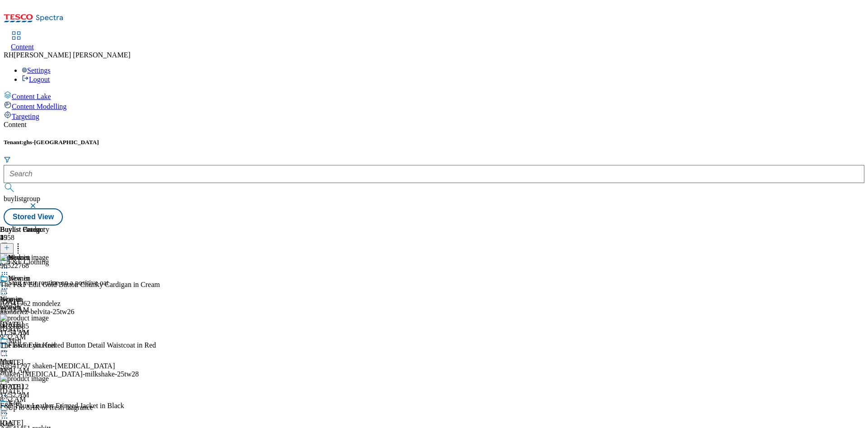  Describe the element at coordinates (25, 116) in the screenshot. I see `span: Targeting` at that location.